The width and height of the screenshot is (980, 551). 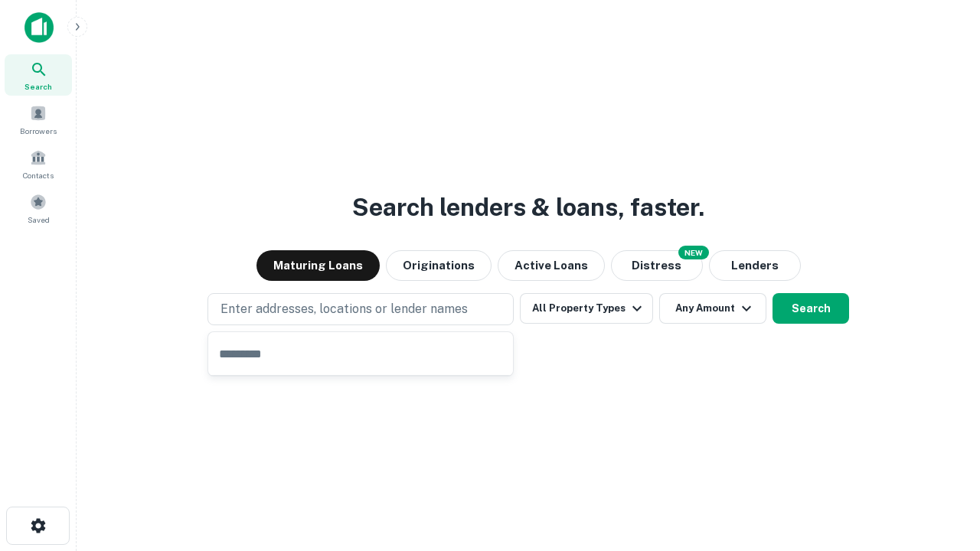 I want to click on div: Borrowers, so click(x=38, y=120).